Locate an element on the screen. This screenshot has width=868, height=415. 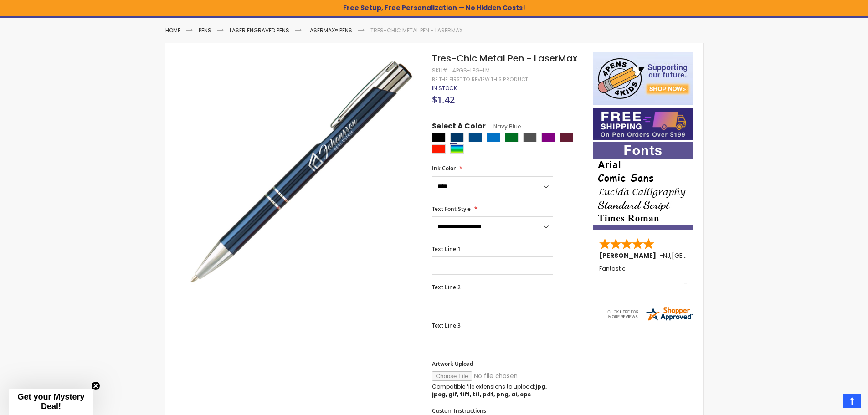
a: 4pens.com certificate URL is located at coordinates (650, 320).